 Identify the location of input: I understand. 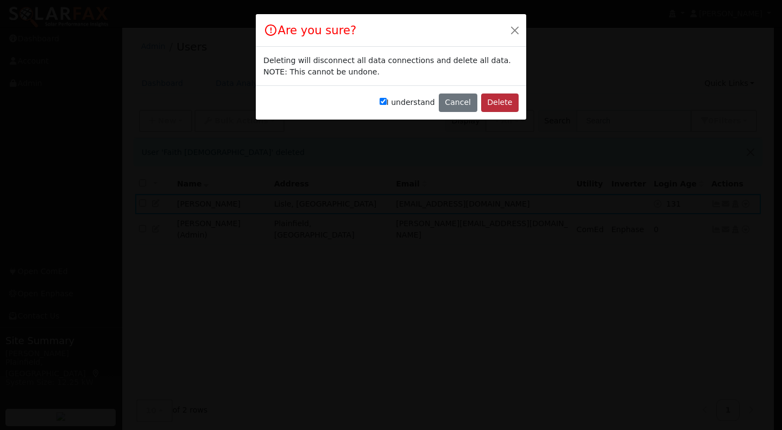
(383, 101).